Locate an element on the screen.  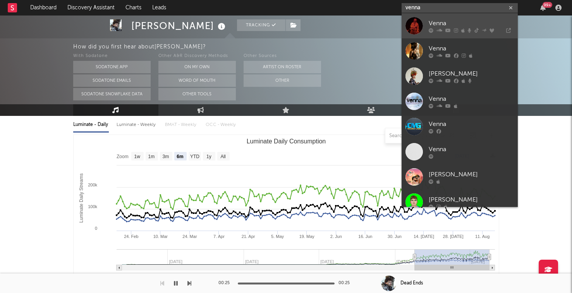
text: 1m is located at coordinates (151, 156).